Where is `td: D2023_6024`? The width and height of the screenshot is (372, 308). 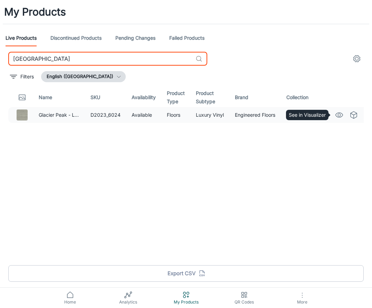
td: D2023_6024 is located at coordinates (105, 115).